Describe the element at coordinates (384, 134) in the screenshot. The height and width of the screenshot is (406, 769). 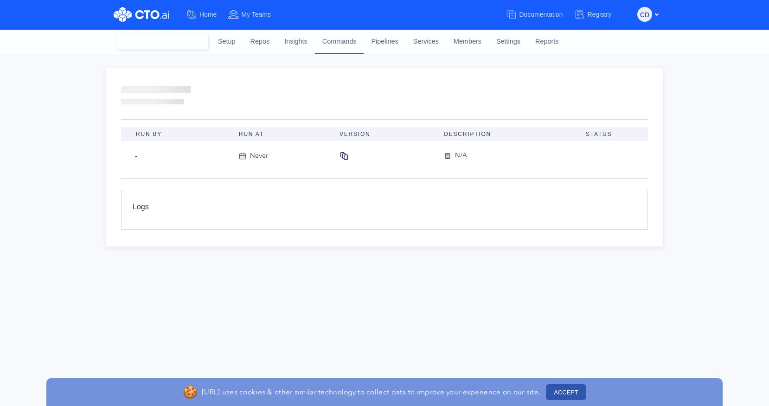
I see `th: Version` at that location.